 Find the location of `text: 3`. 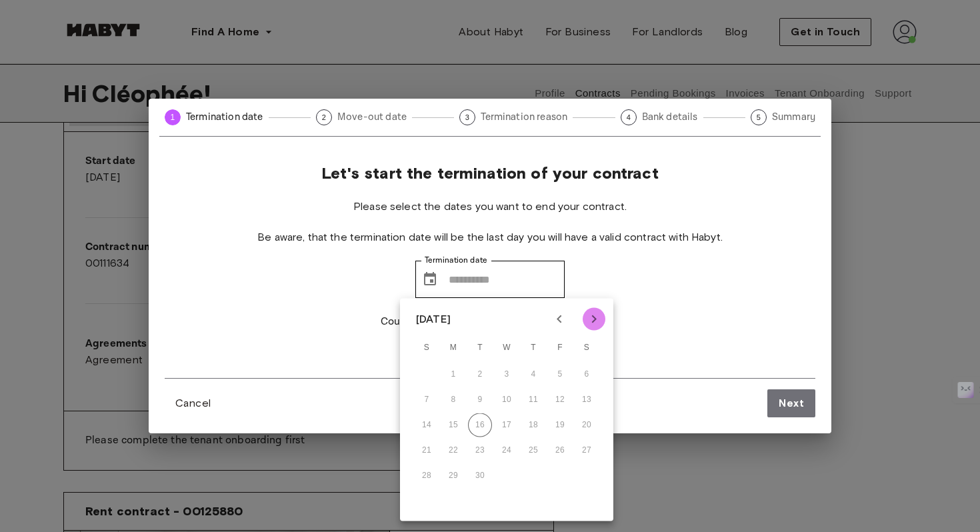

text: 3 is located at coordinates (467, 117).